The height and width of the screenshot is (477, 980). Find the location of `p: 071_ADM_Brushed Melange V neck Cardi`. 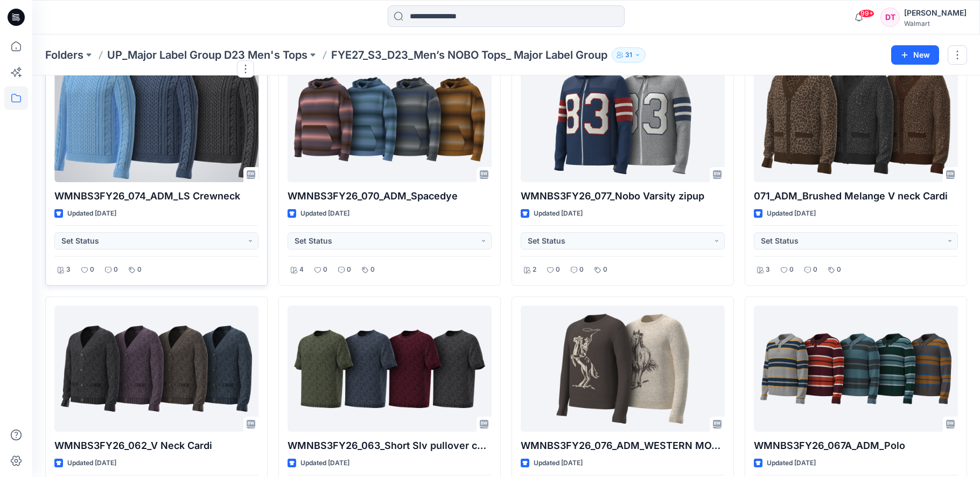

p: 071_ADM_Brushed Melange V neck Cardi is located at coordinates (856, 196).